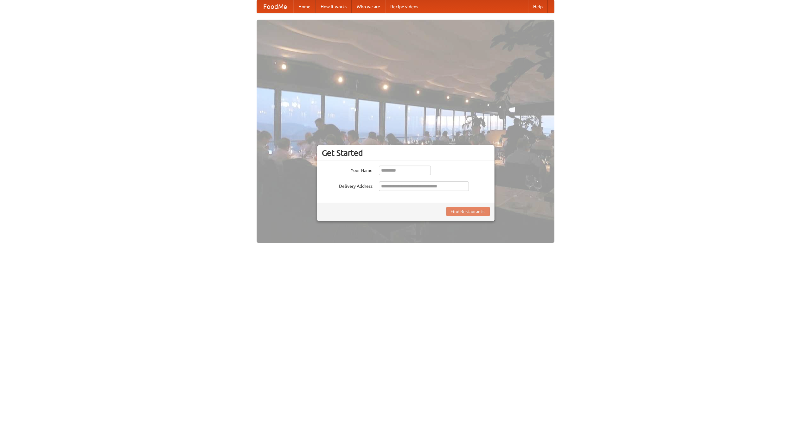 This screenshot has width=811, height=448. I want to click on label: Your Name, so click(347, 170).